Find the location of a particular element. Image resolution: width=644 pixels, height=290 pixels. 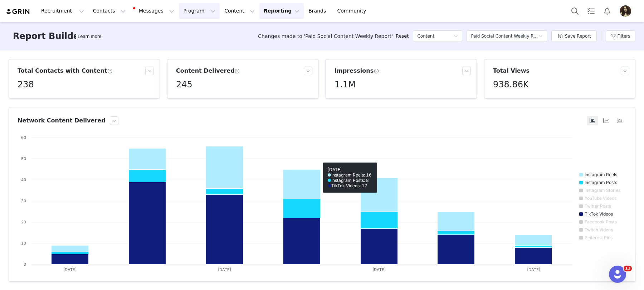

a: grin logo is located at coordinates (18, 12).